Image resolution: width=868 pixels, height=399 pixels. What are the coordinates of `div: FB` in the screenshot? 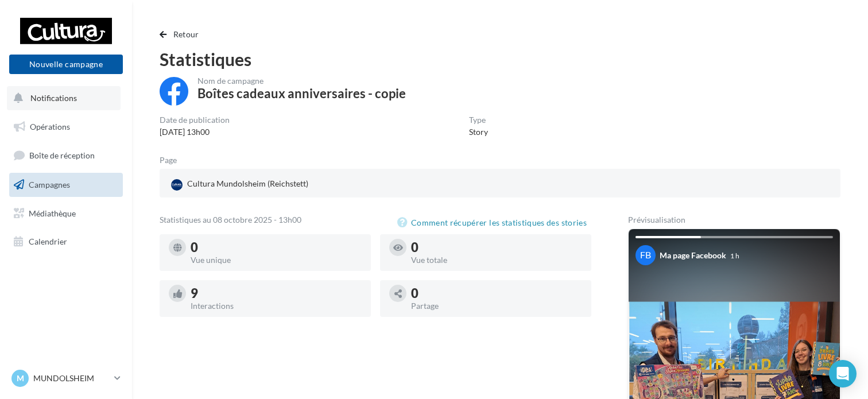 It's located at (645, 255).